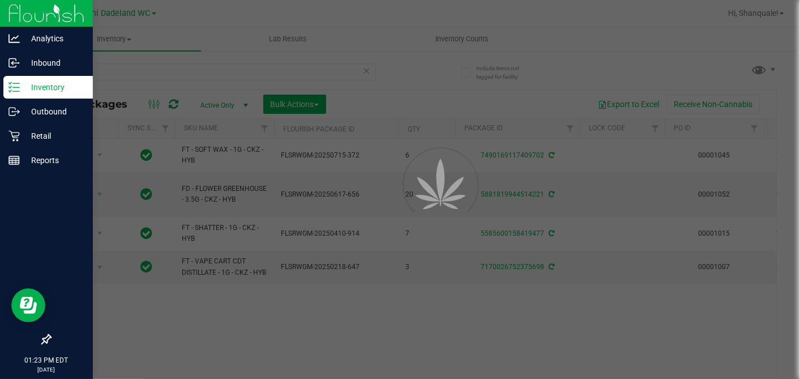 The height and width of the screenshot is (379, 800). Describe the element at coordinates (14, 63) in the screenshot. I see `inline-svg: Inbound` at that location.